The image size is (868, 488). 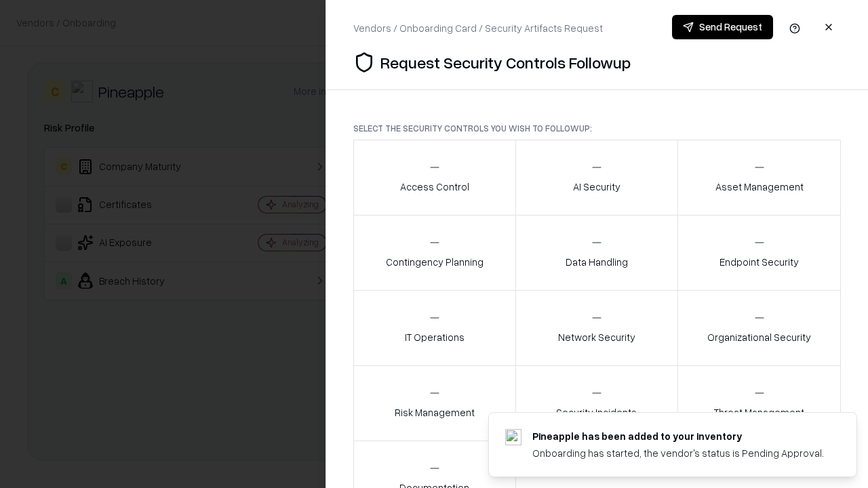 I want to click on p: Data Handling, so click(x=597, y=262).